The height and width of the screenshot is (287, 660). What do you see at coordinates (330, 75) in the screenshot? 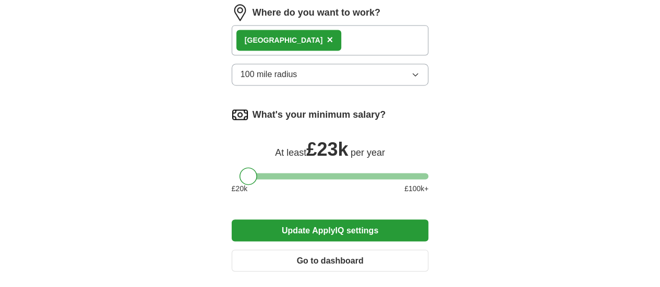
I see `button: 100 mile radius` at bounding box center [330, 75].